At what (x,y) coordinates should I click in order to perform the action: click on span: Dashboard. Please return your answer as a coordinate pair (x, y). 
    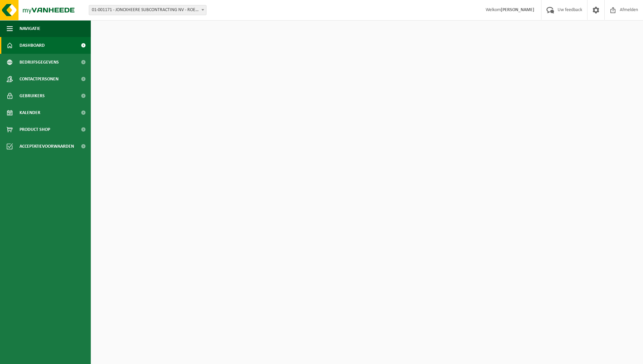
    Looking at the image, I should click on (32, 45).